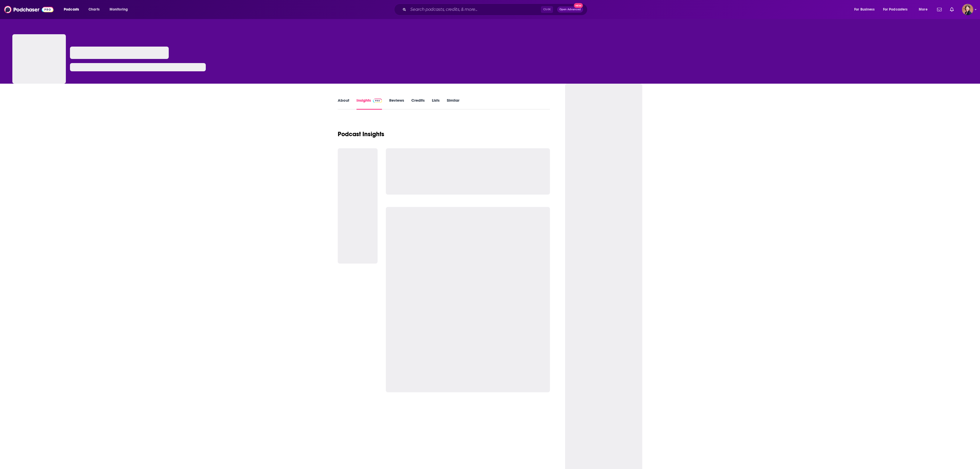 This screenshot has width=980, height=469. What do you see at coordinates (570, 10) in the screenshot?
I see `span: Open Advanced` at bounding box center [570, 10].